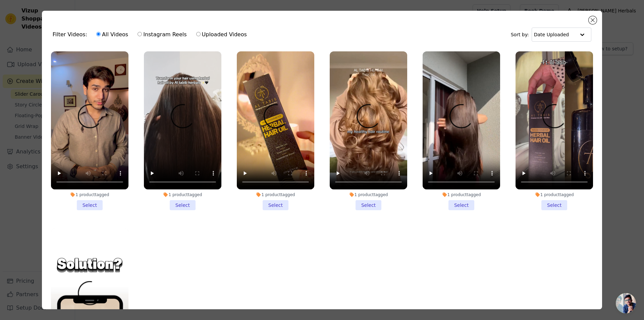 This screenshot has width=644, height=320. Describe the element at coordinates (551, 35) in the screenshot. I see `div: Sort by:` at that location.